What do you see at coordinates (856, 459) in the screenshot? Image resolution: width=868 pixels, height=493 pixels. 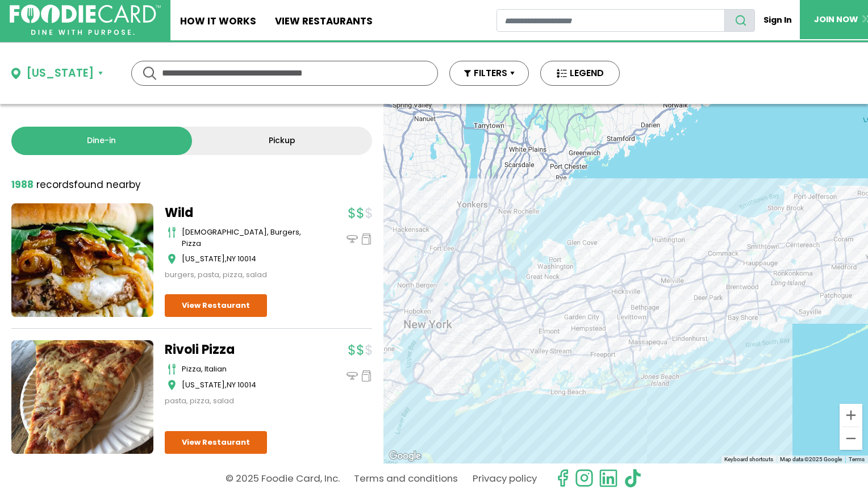 I see `a: Terms` at bounding box center [856, 459].